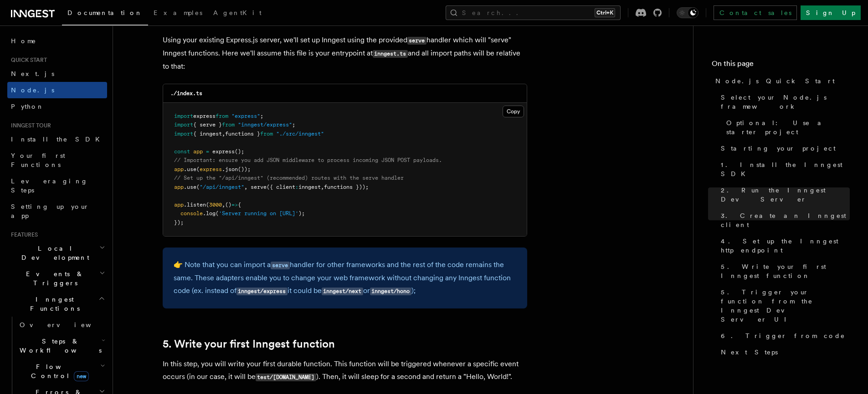 This screenshot has width=868, height=394. I want to click on span: .listen, so click(194, 205).